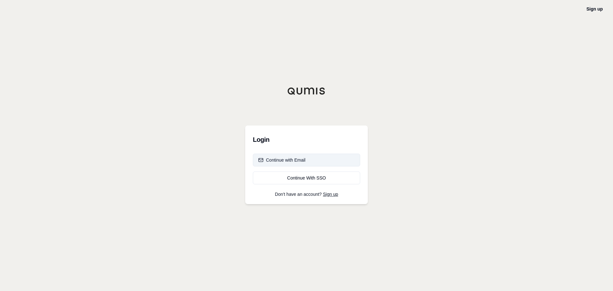 Image resolution: width=613 pixels, height=291 pixels. What do you see at coordinates (282, 160) in the screenshot?
I see `div: Continue with Email` at bounding box center [282, 160].